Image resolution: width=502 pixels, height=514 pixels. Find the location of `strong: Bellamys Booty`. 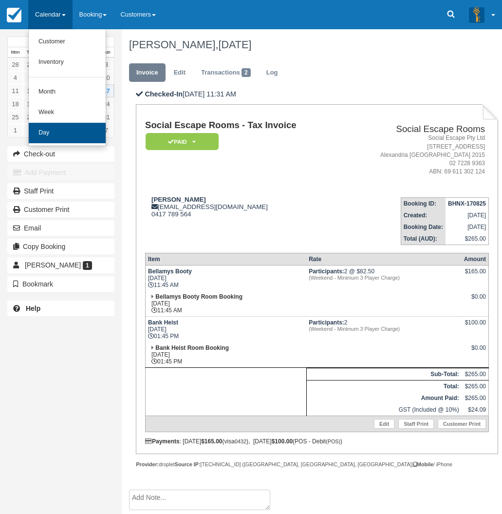

strong: Bellamys Booty is located at coordinates (170, 271).